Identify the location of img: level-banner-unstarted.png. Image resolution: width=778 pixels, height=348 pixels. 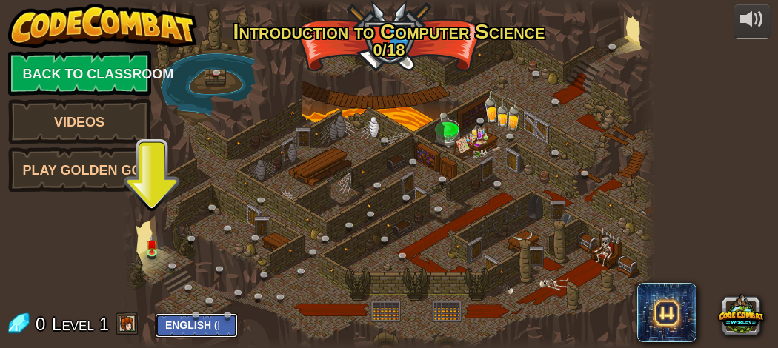
(152, 244).